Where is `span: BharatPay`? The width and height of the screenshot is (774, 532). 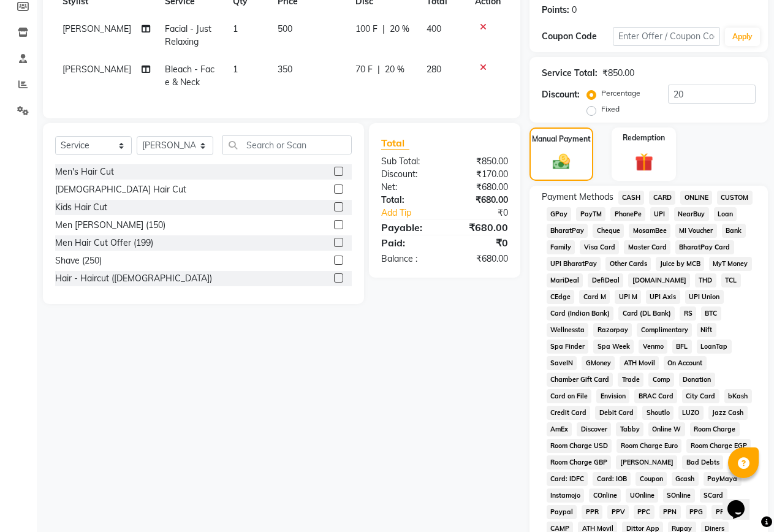 span: BharatPay is located at coordinates (568, 231).